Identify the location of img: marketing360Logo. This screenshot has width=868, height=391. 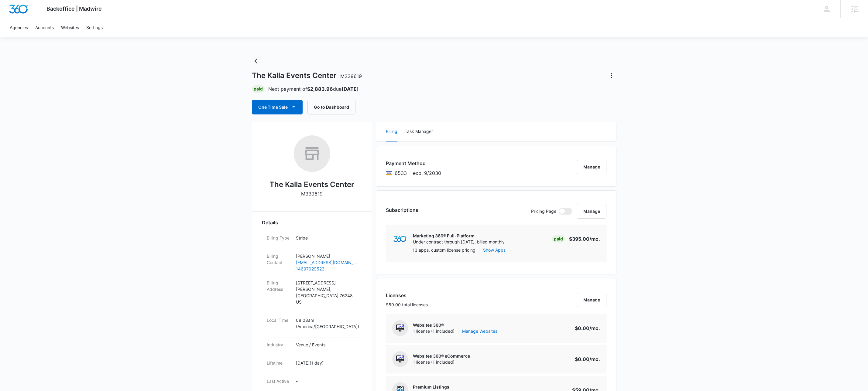
(399, 239).